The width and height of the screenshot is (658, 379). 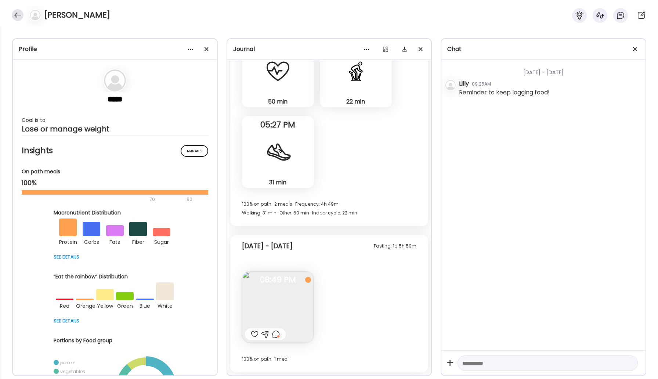 What do you see at coordinates (73, 371) in the screenshot?
I see `div: vegetables` at bounding box center [73, 371].